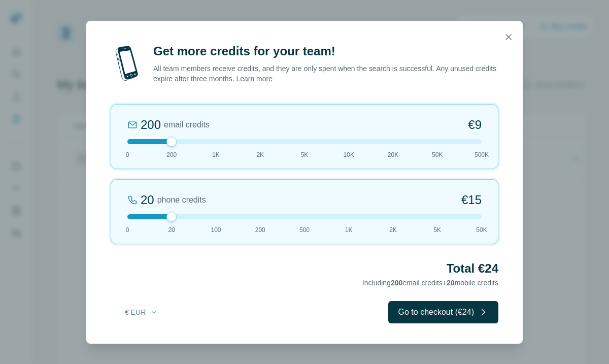  What do you see at coordinates (349, 155) in the screenshot?
I see `span: 10K` at bounding box center [349, 155].